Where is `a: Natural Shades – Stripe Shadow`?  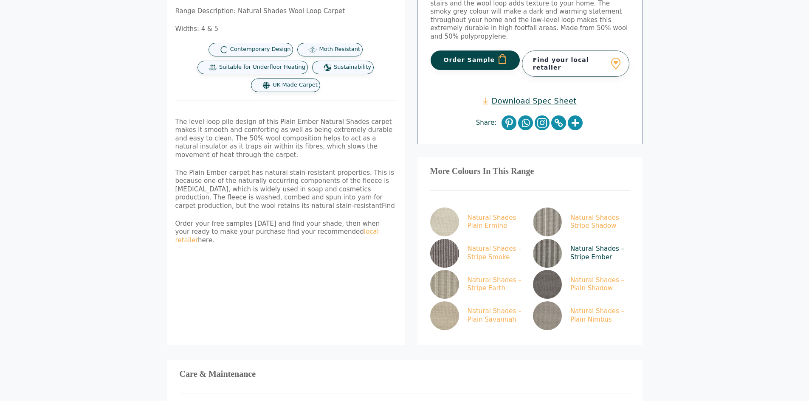
a: Natural Shades – Stripe Shadow is located at coordinates (580, 222).